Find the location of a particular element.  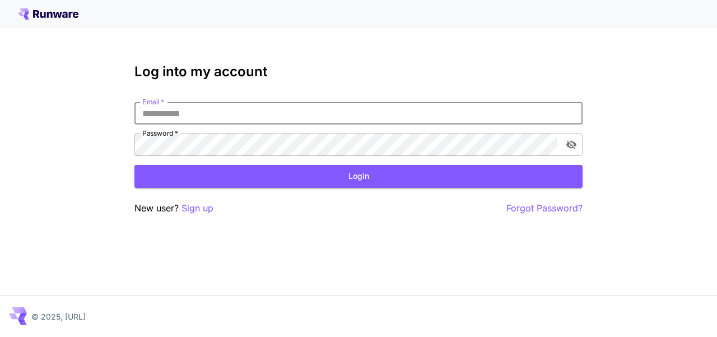

button: Login is located at coordinates (359, 176).